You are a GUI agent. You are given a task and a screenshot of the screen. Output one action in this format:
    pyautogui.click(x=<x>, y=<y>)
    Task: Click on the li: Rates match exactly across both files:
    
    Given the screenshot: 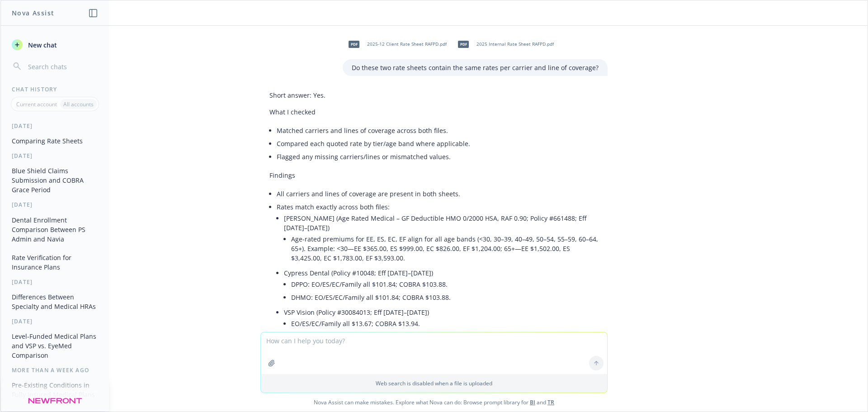 What is the action you would take?
    pyautogui.click(x=437, y=267)
    